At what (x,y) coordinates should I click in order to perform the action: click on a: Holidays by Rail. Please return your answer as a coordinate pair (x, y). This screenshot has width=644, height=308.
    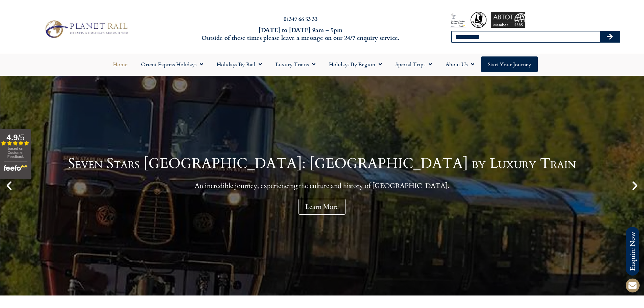
    Looking at the image, I should click on (239, 64).